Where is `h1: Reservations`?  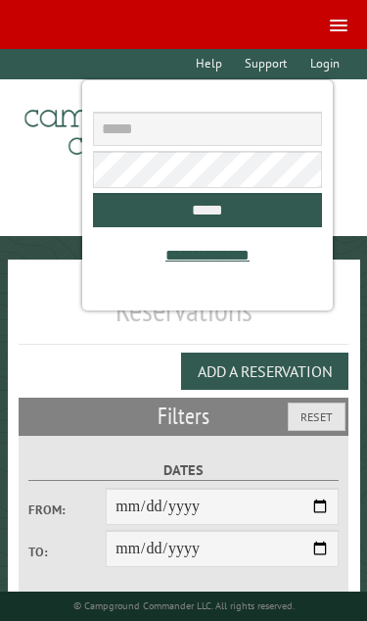 h1: Reservations is located at coordinates (184, 317).